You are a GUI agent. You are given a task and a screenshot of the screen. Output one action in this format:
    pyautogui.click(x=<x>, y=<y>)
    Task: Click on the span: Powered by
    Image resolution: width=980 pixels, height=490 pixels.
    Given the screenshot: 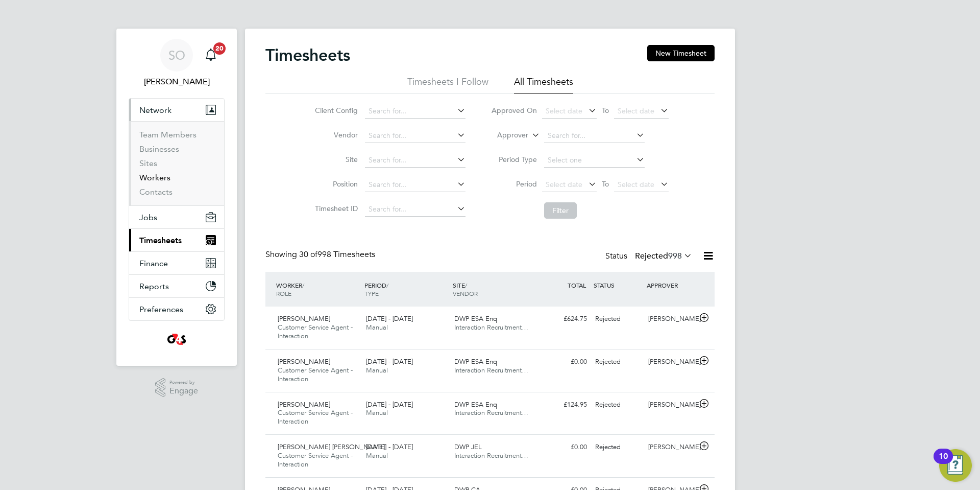 What is the action you would take?
    pyautogui.click(x=184, y=382)
    